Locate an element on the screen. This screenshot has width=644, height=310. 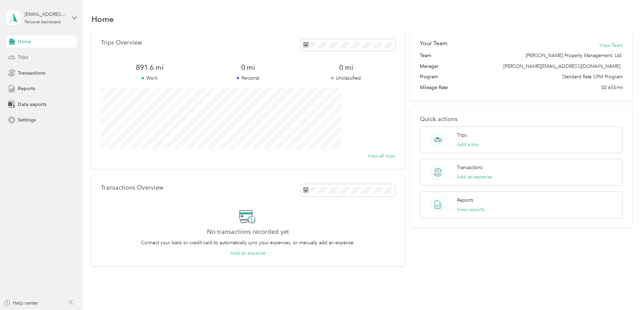
button: Add a trip is located at coordinates (468, 144).